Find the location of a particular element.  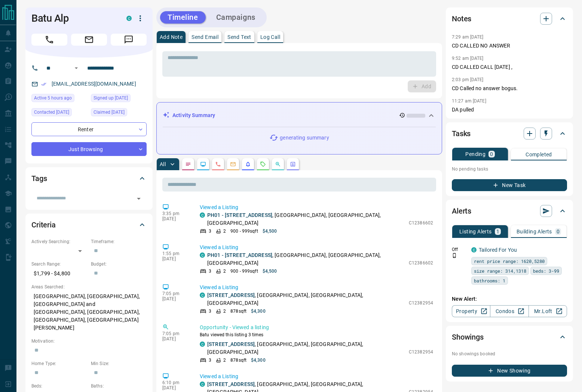

svg: Emails is located at coordinates (233, 164).